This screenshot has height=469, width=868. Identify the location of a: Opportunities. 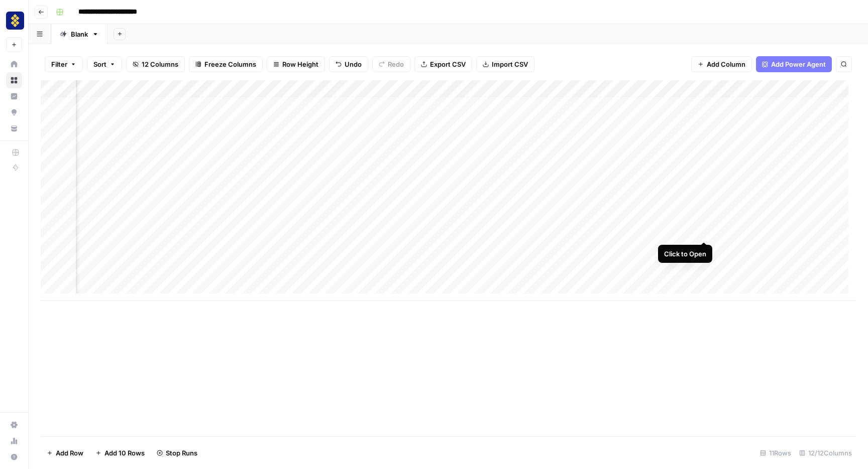
(14, 113).